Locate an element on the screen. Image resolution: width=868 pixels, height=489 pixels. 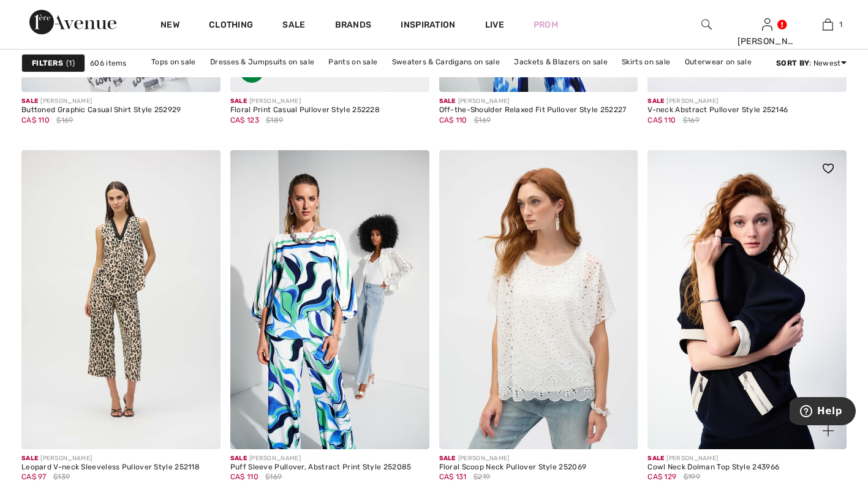
strong: Sort By is located at coordinates (793, 63).